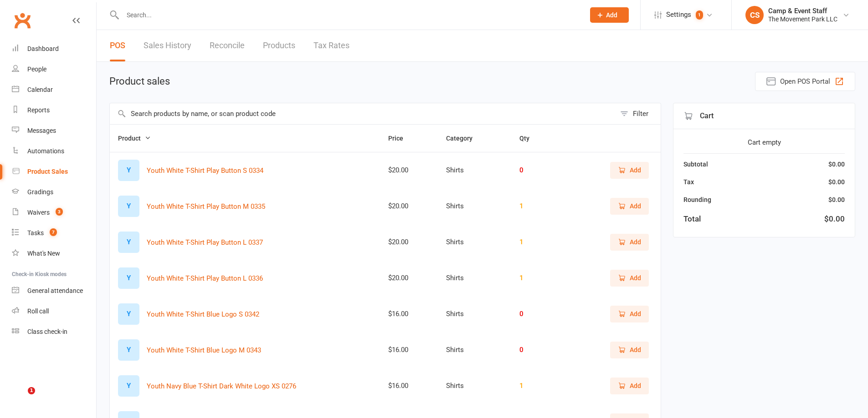 The width and height of the screenshot is (868, 418). I want to click on div: The Movement Park LLC, so click(803, 19).